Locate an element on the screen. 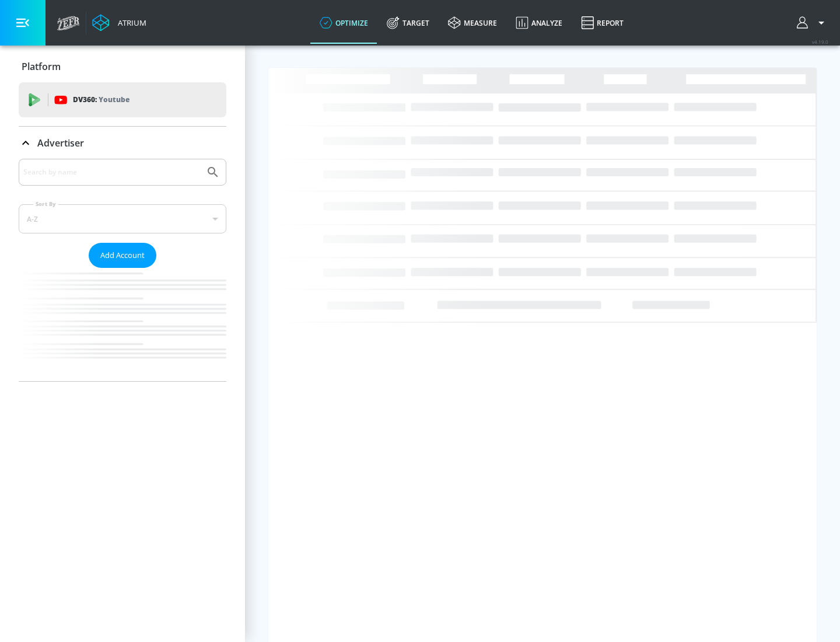 This screenshot has width=840, height=642. nav: list of Advertiser is located at coordinates (122, 324).